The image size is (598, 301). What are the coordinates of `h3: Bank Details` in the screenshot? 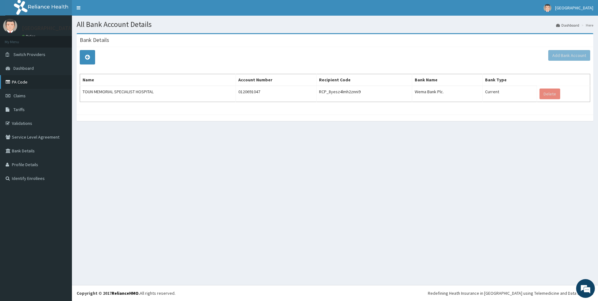 It's located at (94, 40).